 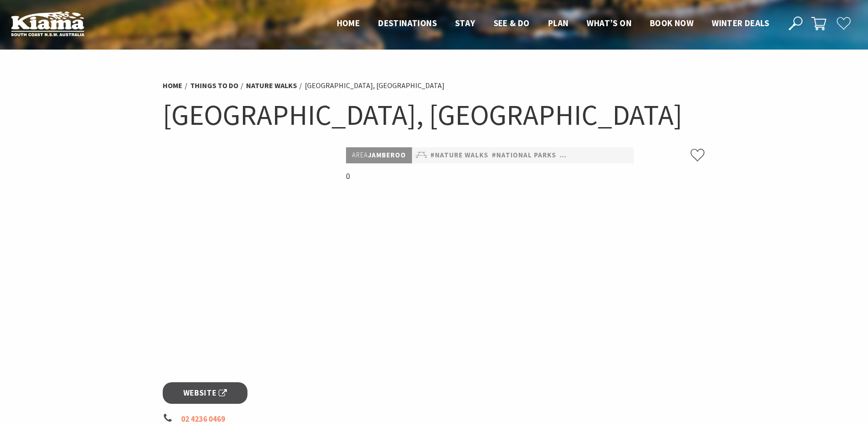 I want to click on a: Things To Do, so click(x=214, y=85).